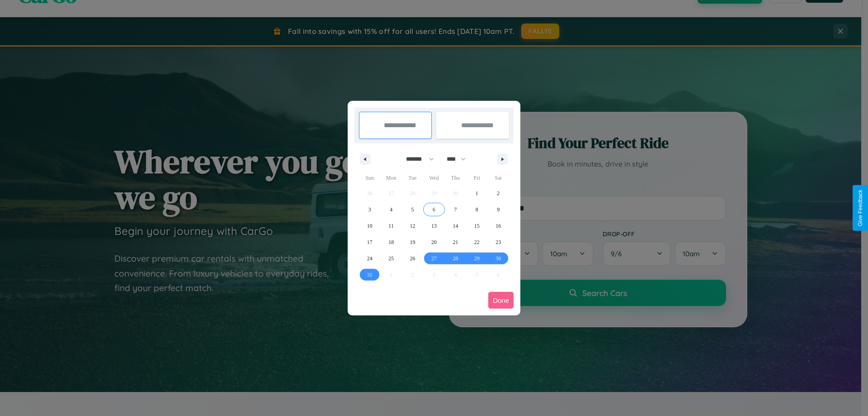 Image resolution: width=868 pixels, height=416 pixels. Describe the element at coordinates (391, 258) in the screenshot. I see `span: 25` at that location.